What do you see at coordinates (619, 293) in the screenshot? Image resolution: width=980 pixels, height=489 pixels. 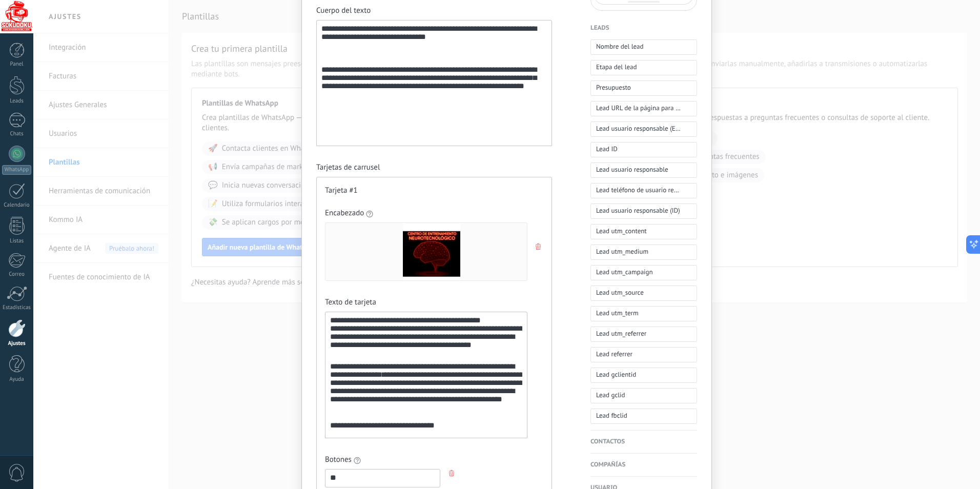 I see `span: Lead utm_source` at bounding box center [619, 293].